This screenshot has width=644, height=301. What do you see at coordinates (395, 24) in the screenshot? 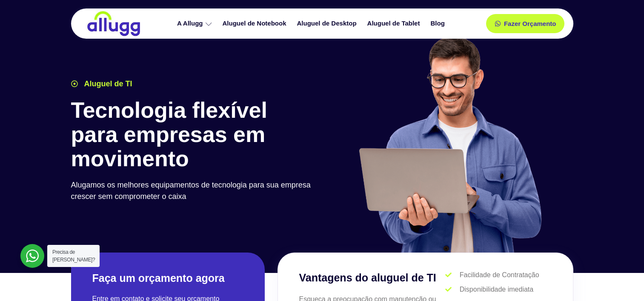
I see `a: Aluguel de Tablet` at bounding box center [395, 24].